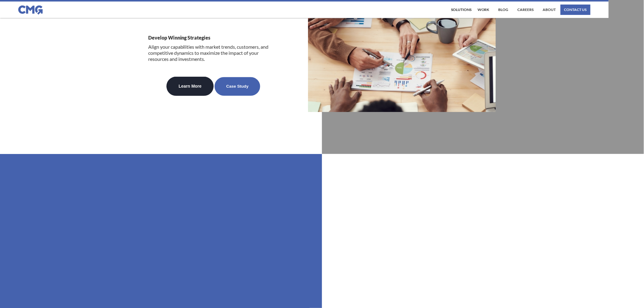  Describe the element at coordinates (575, 10) in the screenshot. I see `div: contact us` at that location.